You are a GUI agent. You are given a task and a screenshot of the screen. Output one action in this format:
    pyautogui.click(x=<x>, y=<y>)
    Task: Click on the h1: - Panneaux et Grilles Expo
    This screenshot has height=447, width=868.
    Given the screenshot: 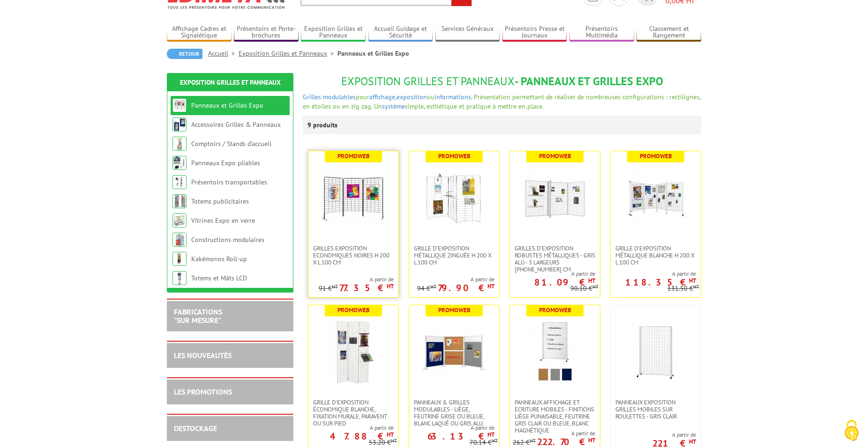 What is the action you would take?
    pyautogui.click(x=502, y=81)
    